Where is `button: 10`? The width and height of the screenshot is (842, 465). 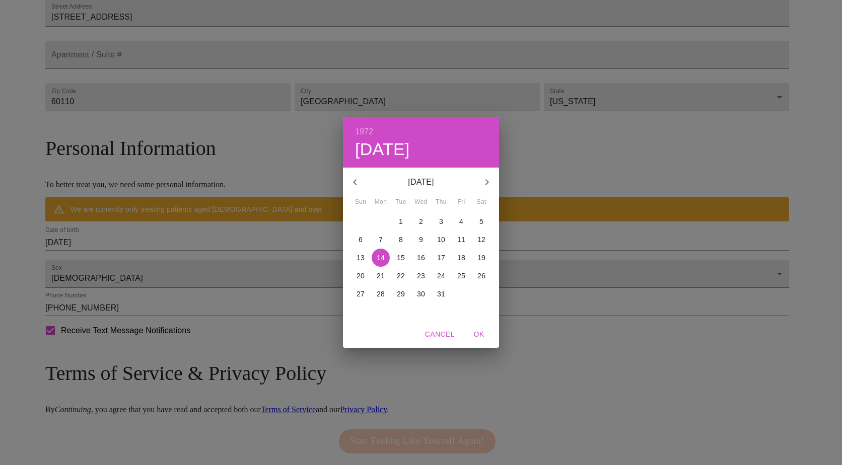 button: 10 is located at coordinates (441, 240).